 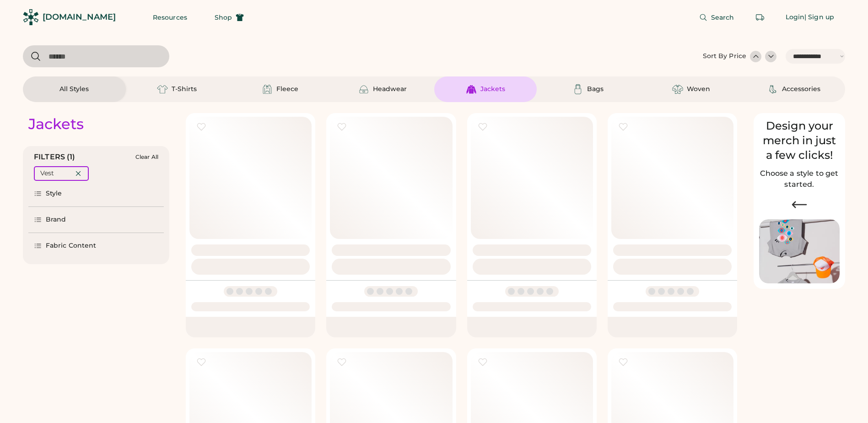 I want to click on div: Headwear, so click(x=390, y=89).